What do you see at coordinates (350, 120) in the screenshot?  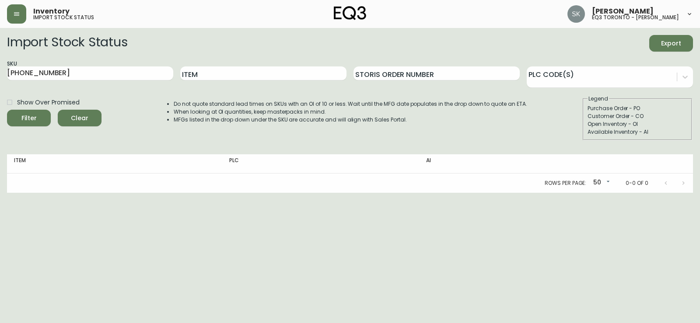 I see `li: MFGs listed in the drop down under the SKU are accurate and will align with Sales Portal.` at bounding box center [350, 120].